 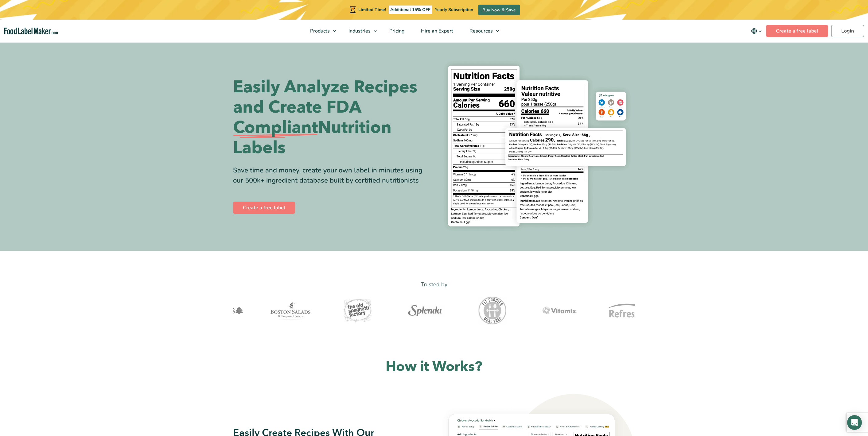 I want to click on span: Products, so click(x=319, y=31).